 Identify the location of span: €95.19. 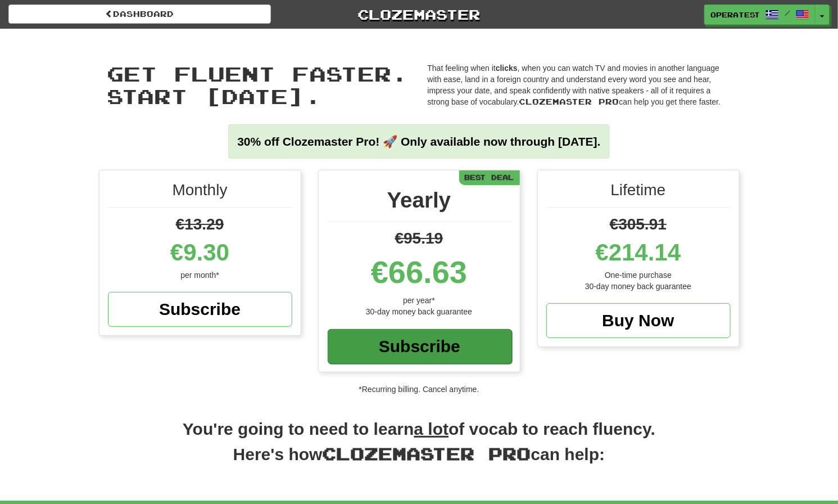
(419, 238).